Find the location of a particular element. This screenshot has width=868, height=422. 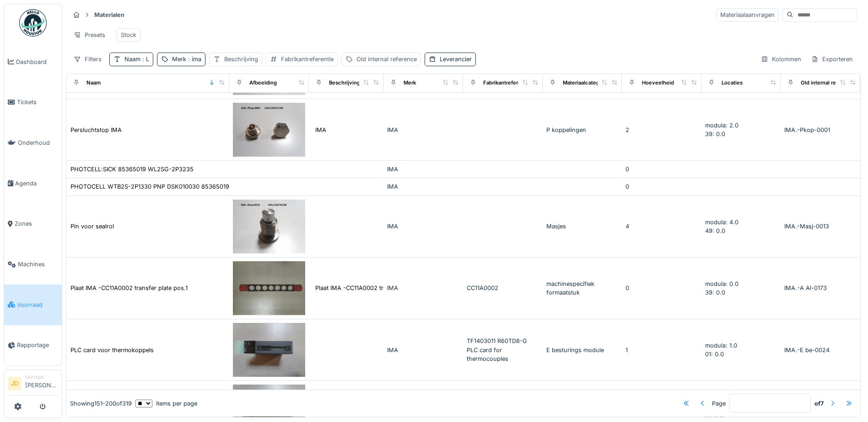

span: modula: 1.0 is located at coordinates (721, 346).